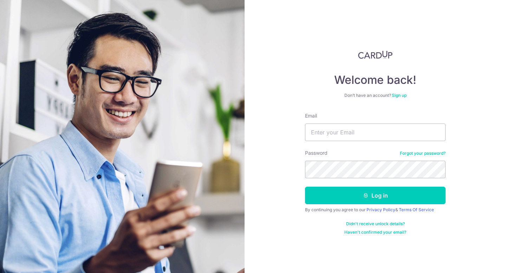 This screenshot has width=506, height=273. Describe the element at coordinates (375, 55) in the screenshot. I see `img: CardUp Logo` at that location.